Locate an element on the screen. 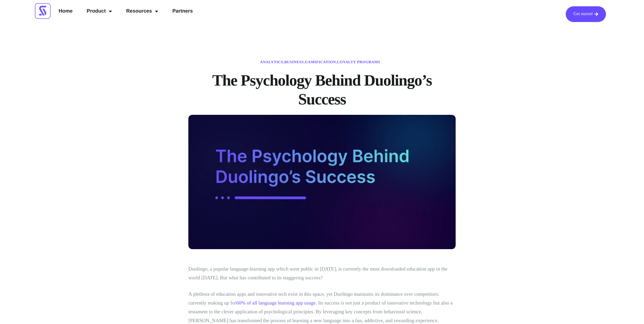  a: 60% of all language learning app usage is located at coordinates (276, 302).